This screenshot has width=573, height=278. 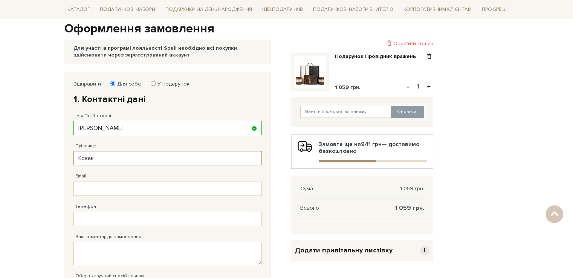 I want to click on a: Подарунок Провідник вражень, so click(x=378, y=57).